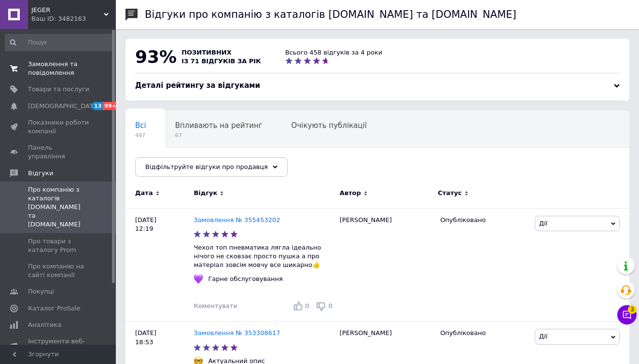  Describe the element at coordinates (110, 106) in the screenshot. I see `span: 99+` at that location.